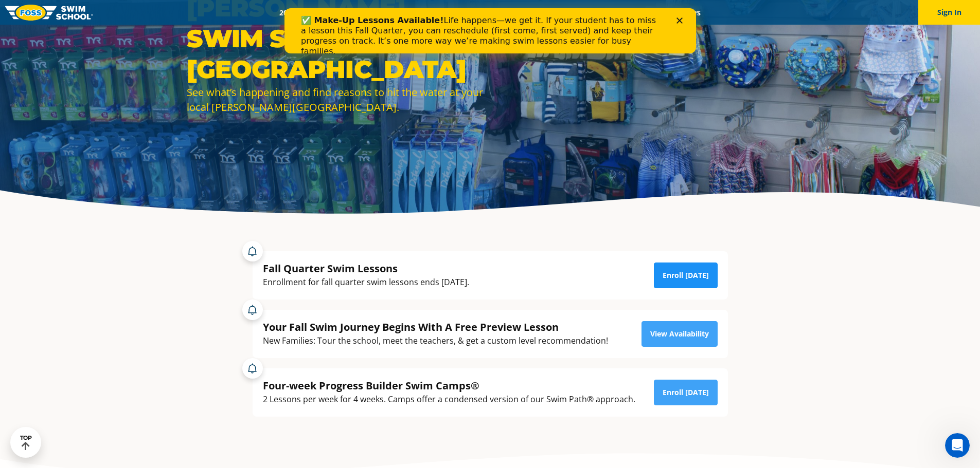  Describe the element at coordinates (198, 28) in the screenshot. I see `div: Life happens—we get it. If your student has to miss a lesson this Fall Quarter, you can reschedul...` at that location.